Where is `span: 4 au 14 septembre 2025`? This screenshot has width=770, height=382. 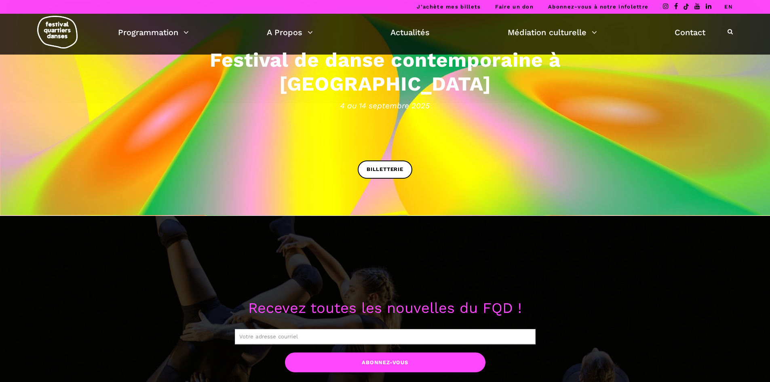 span: 4 au 14 septembre 2025 is located at coordinates (385, 105).